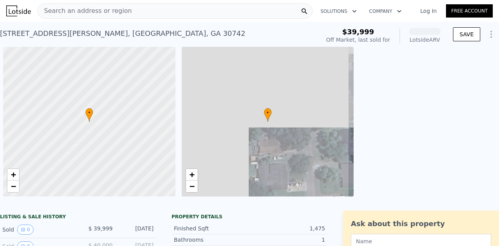 Image resolution: width=499 pixels, height=246 pixels. I want to click on button: Company, so click(385, 11).